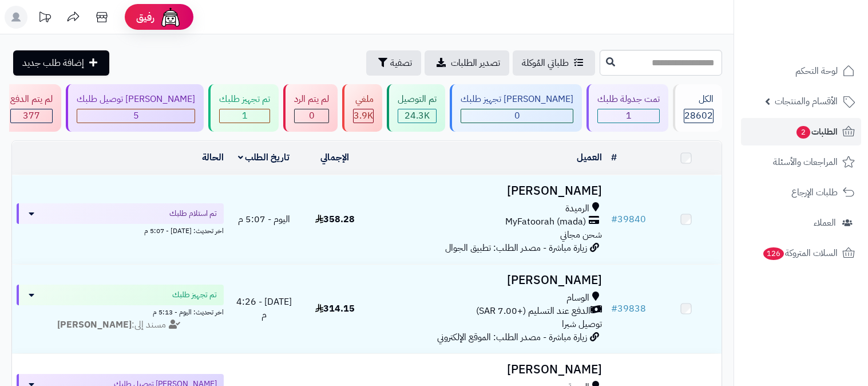  I want to click on span: طلبات الإرجاع, so click(814, 192).